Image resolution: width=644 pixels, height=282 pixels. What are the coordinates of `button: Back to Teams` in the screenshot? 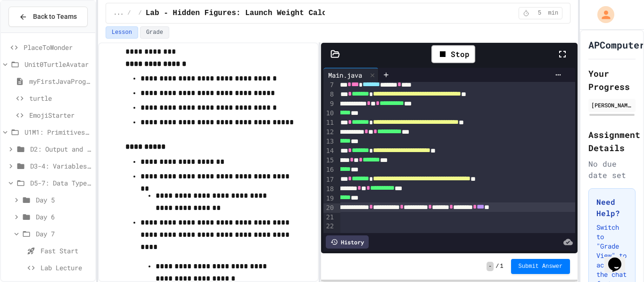 It's located at (48, 17).